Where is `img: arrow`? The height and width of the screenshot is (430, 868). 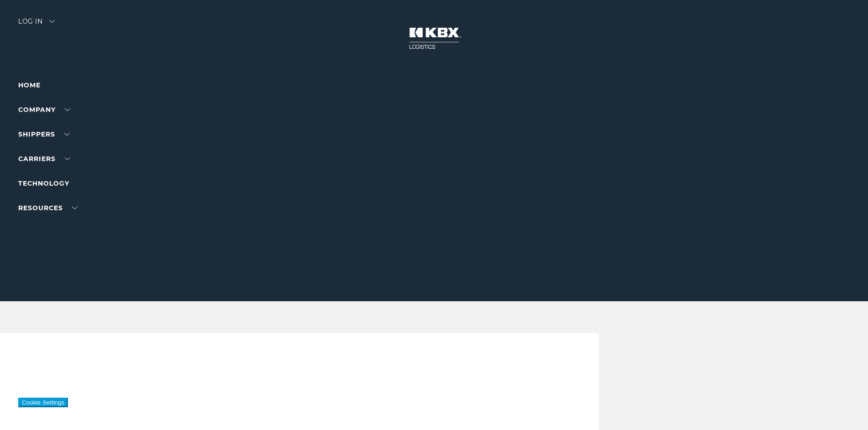
img: arrow is located at coordinates (52, 21).